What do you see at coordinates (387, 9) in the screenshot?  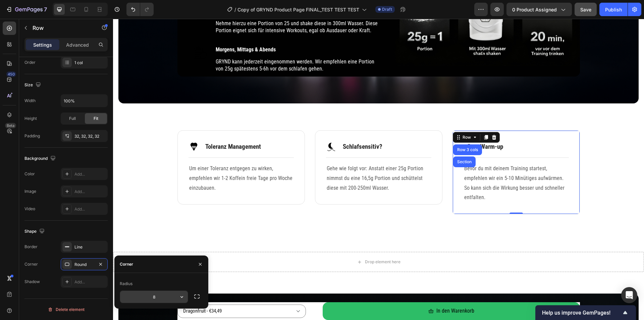 I see `span: Draft` at bounding box center [387, 9].